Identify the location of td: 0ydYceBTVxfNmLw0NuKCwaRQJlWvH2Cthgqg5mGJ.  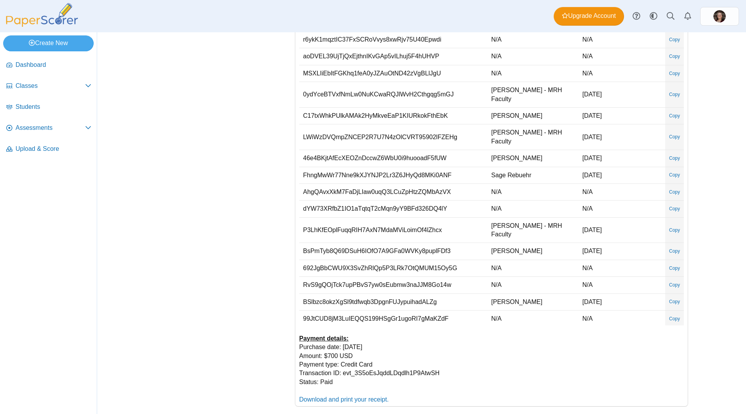
(393, 95).